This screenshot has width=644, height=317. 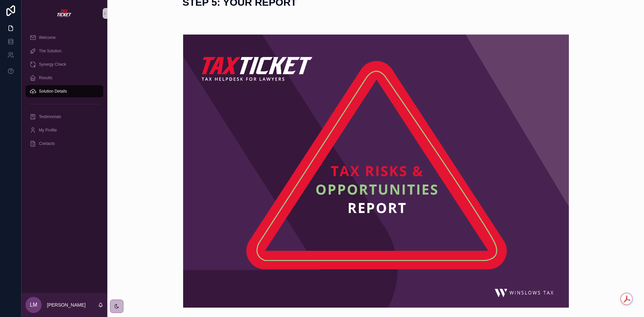 What do you see at coordinates (64, 64) in the screenshot?
I see `a: Synergy Check` at bounding box center [64, 64].